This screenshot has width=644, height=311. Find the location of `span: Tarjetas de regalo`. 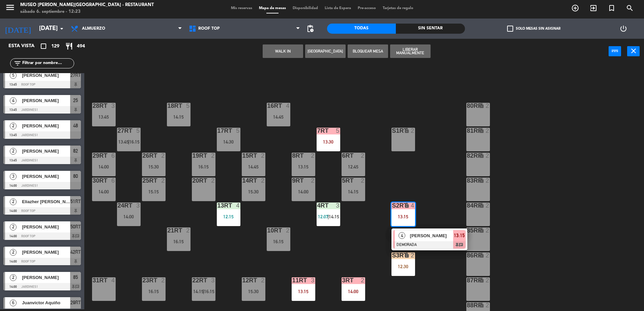

span: Tarjetas de regalo is located at coordinates (398, 8).